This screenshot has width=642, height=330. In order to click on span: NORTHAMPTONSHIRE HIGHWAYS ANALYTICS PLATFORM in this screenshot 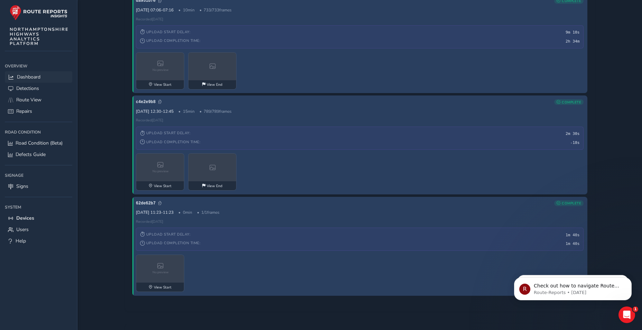, I will do `click(39, 36)`.